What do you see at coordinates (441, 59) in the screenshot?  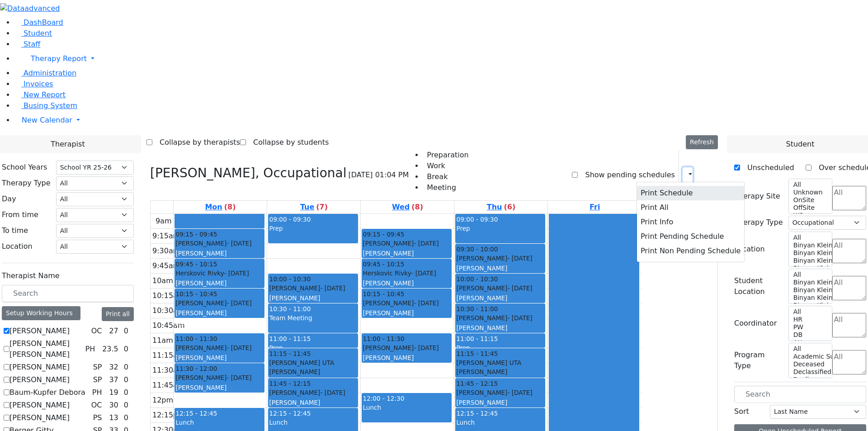 I see `a: Therapy Report` at bounding box center [441, 59].